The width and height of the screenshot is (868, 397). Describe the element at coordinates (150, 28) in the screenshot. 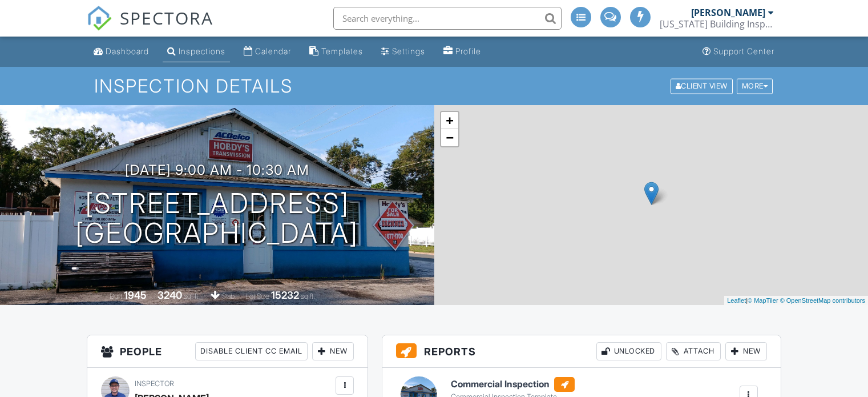

I see `a: SPECTORA` at that location.